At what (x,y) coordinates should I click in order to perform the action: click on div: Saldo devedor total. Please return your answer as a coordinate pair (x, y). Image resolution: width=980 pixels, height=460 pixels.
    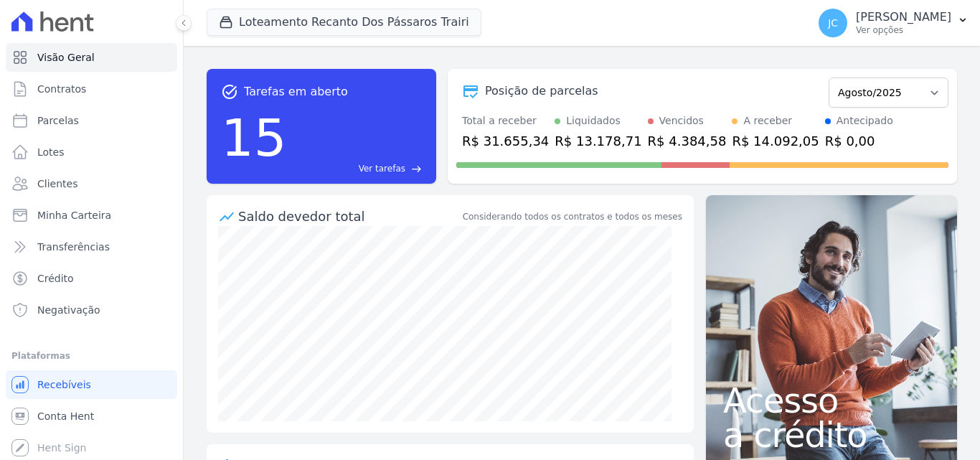
    Looking at the image, I should click on (349, 216).